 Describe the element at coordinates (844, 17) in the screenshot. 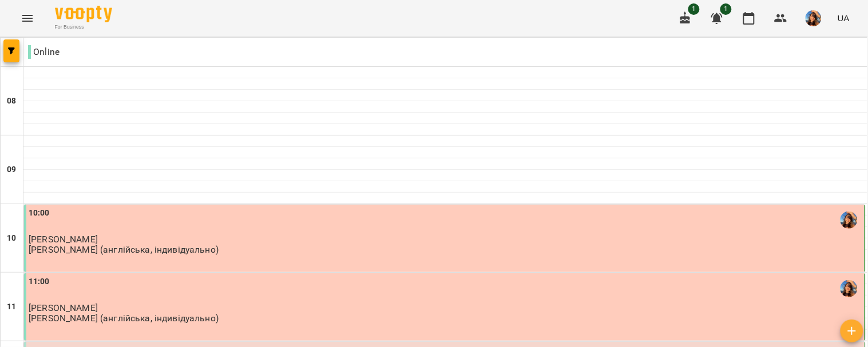

I see `button: UA` at that location.